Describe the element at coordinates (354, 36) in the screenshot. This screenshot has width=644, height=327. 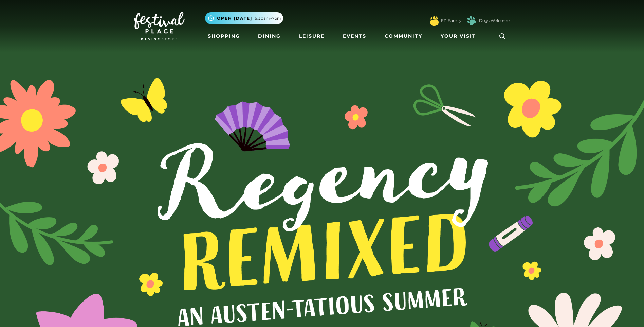
I see `a: Events` at that location.